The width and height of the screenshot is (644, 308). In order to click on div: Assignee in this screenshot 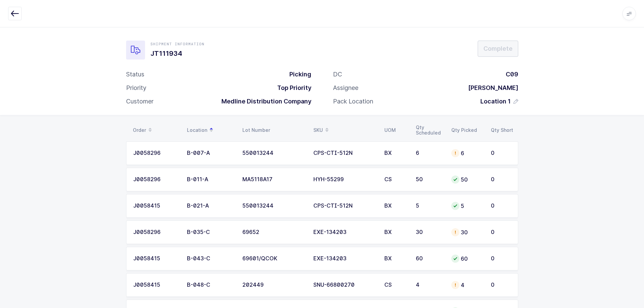, I will do `click(346, 88)`.